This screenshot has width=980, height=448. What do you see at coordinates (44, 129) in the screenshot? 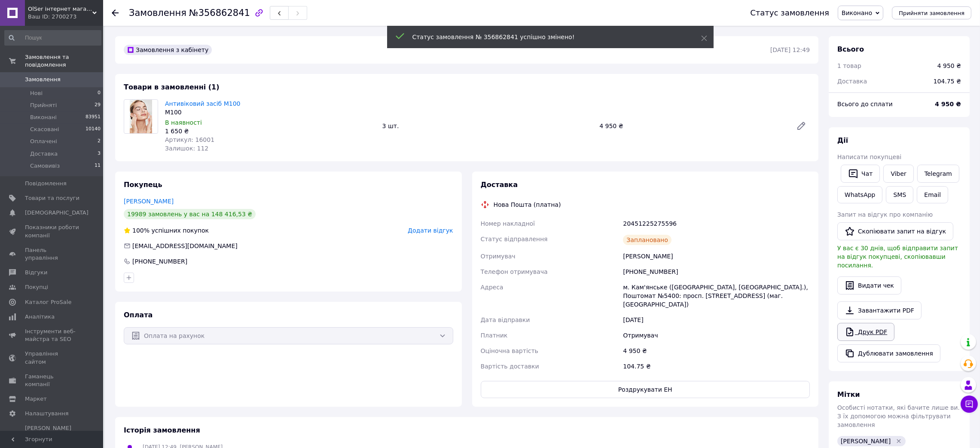
I see `span: Скасовані` at bounding box center [44, 129].